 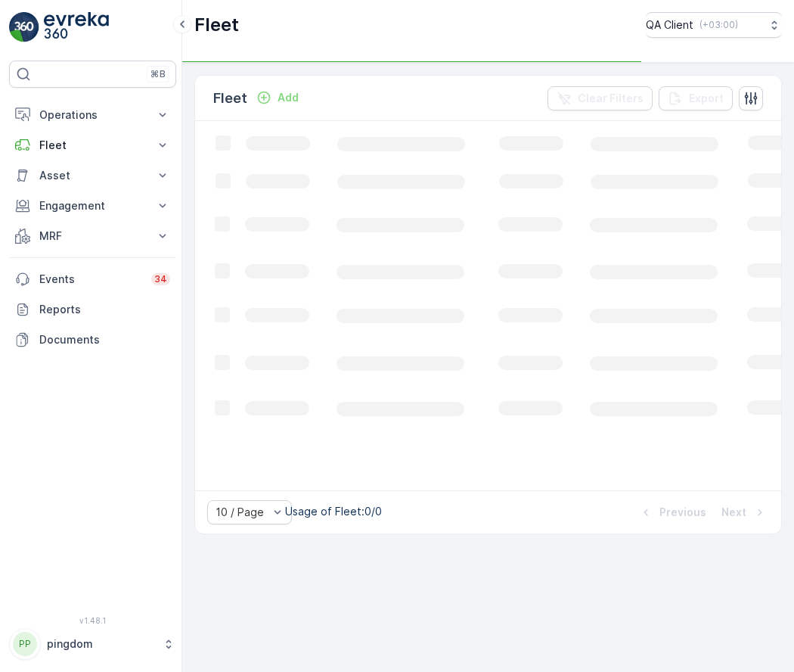 What do you see at coordinates (93, 176) in the screenshot?
I see `button: Asset` at bounding box center [93, 176].